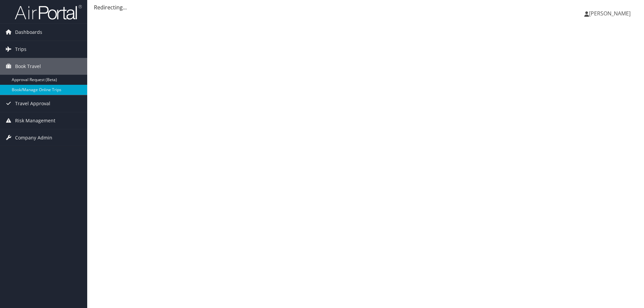 This screenshot has width=644, height=308. What do you see at coordinates (34, 137) in the screenshot?
I see `span: Company Admin` at bounding box center [34, 137].